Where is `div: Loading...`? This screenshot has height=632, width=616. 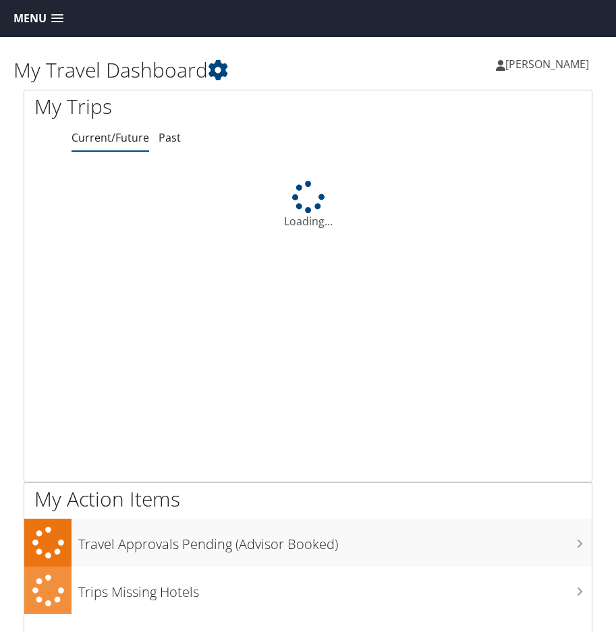
div: Loading... is located at coordinates (308, 205).